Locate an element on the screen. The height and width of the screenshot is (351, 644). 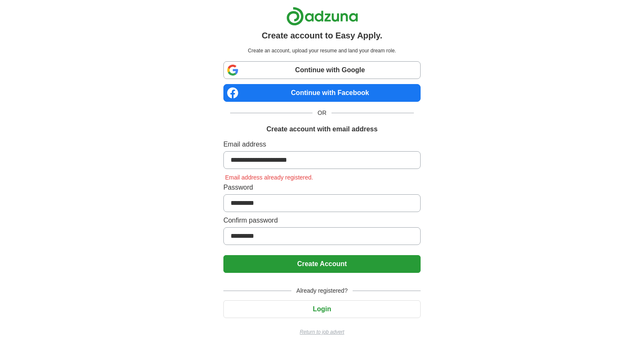
button: Create Account is located at coordinates (322, 264).